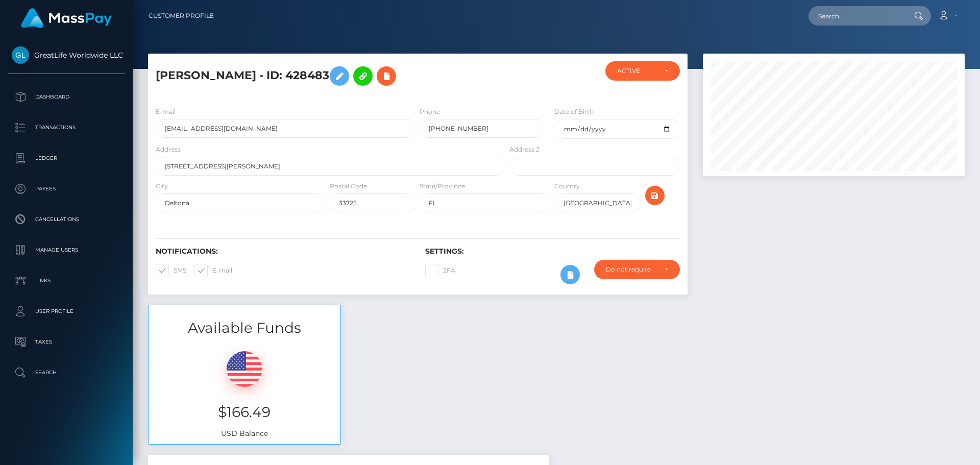  What do you see at coordinates (66, 128) in the screenshot?
I see `p: Transactions` at bounding box center [66, 128].